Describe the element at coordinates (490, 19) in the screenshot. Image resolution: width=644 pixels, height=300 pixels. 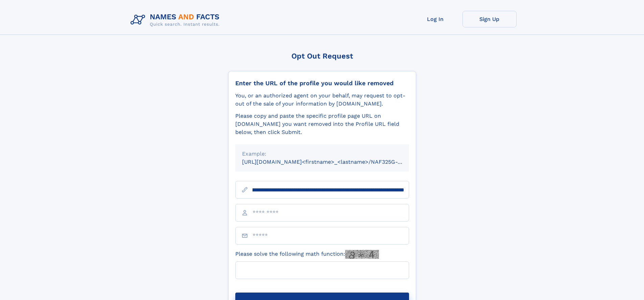
I see `a: Sign Up` at that location.